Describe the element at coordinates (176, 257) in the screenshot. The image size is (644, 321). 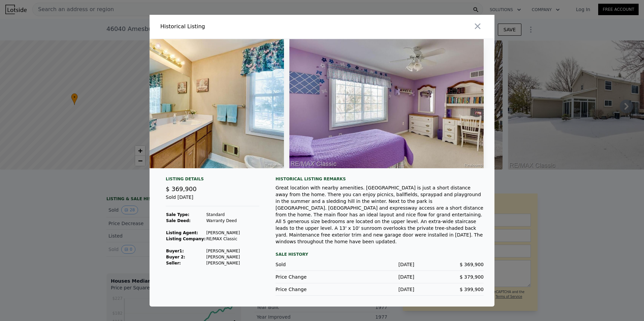
I see `strong: Buyer 2:` at that location.